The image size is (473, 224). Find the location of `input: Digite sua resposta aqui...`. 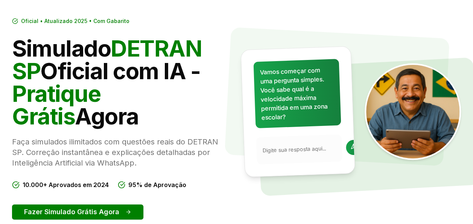

input: Digite sua resposta aqui... is located at coordinates (302, 149).